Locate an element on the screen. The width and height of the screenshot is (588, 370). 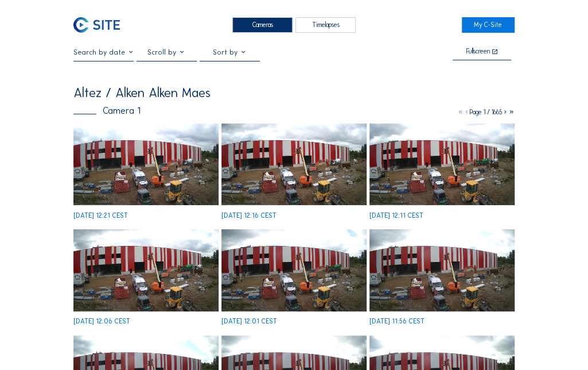
div: Cameras is located at coordinates (262, 25).